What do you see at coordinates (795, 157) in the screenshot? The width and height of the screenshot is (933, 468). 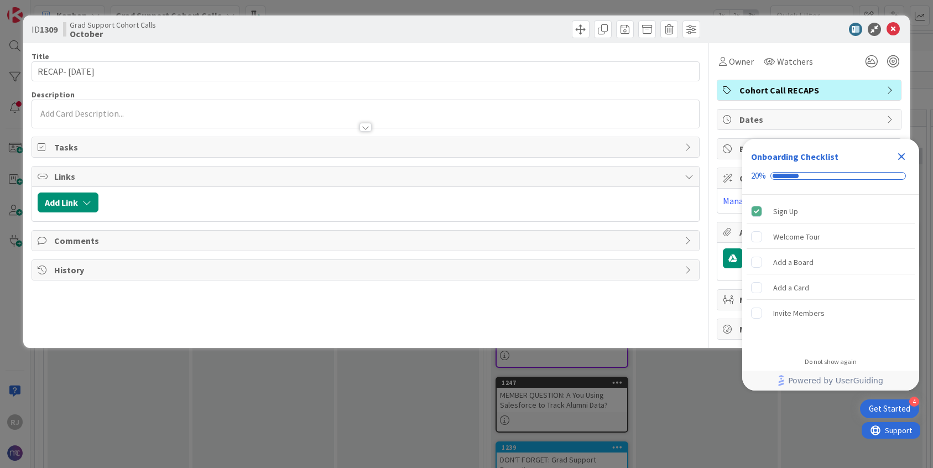 I see `div: Onboarding Checklist` at bounding box center [795, 157].